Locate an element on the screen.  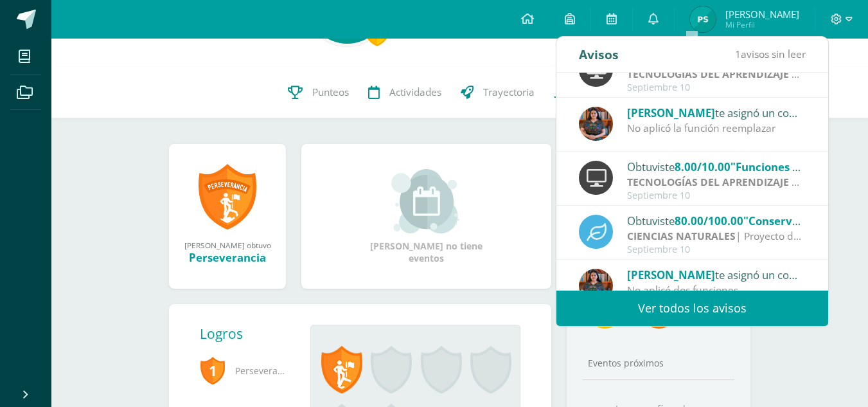
span: 8.00/10.00 is located at coordinates (702, 166).